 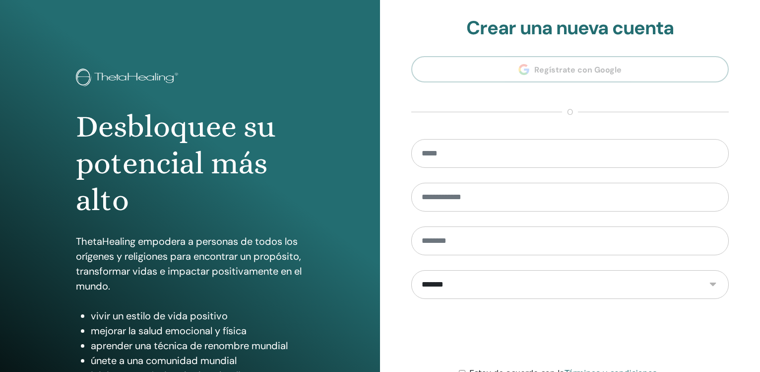 I want to click on span: o, so click(x=570, y=112).